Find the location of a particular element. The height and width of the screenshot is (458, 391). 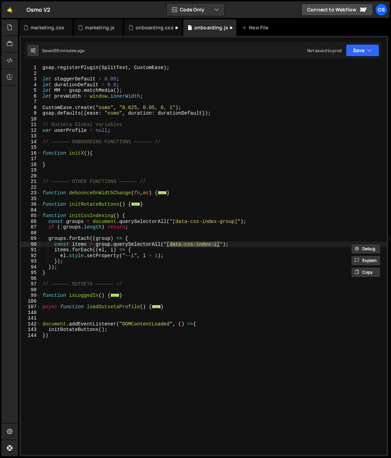

div: 106 is located at coordinates (31, 302).